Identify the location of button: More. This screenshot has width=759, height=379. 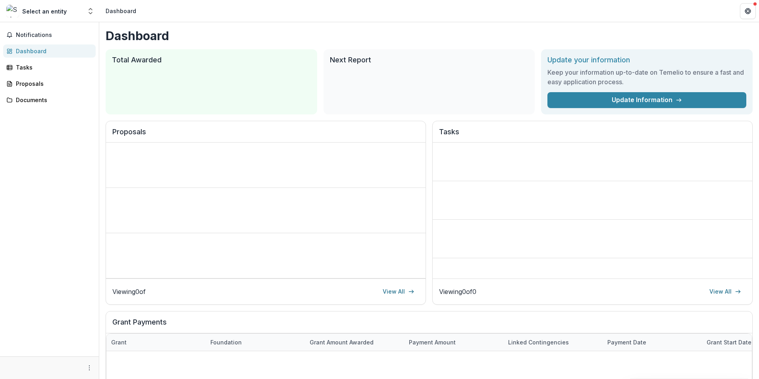
(89, 368).